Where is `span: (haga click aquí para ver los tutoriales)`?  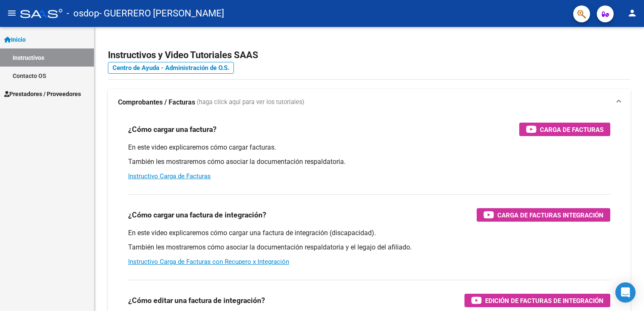 span: (haga click aquí para ver los tutoriales) is located at coordinates (250, 102).